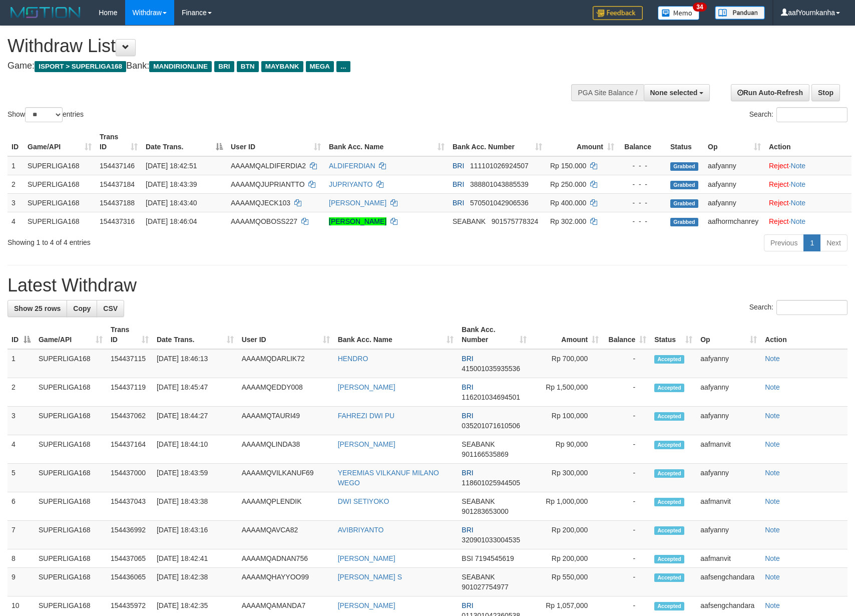  What do you see at coordinates (37, 308) in the screenshot?
I see `span: Show 25 rows` at bounding box center [37, 308].